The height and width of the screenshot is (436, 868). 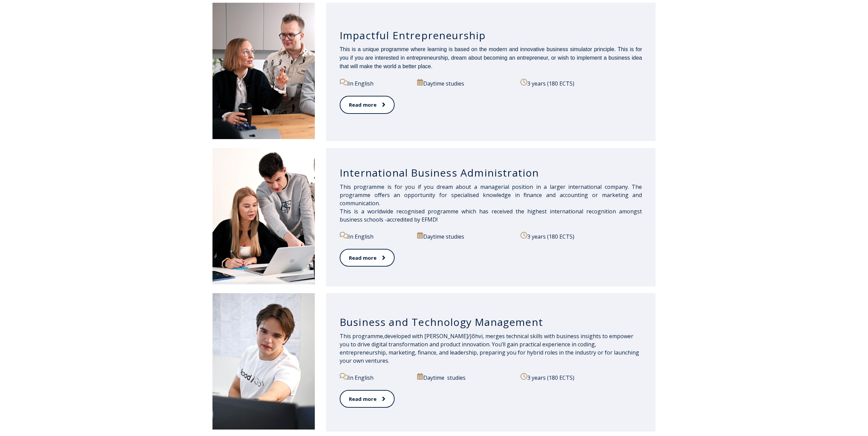 I want to click on span: This programme is for you if you dream about a managerial position in a larger international comp..., so click(x=491, y=203).